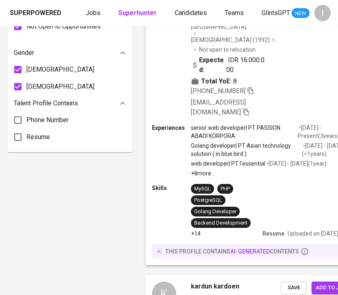 The width and height of the screenshot is (338, 295). I want to click on span: Teams, so click(234, 13).